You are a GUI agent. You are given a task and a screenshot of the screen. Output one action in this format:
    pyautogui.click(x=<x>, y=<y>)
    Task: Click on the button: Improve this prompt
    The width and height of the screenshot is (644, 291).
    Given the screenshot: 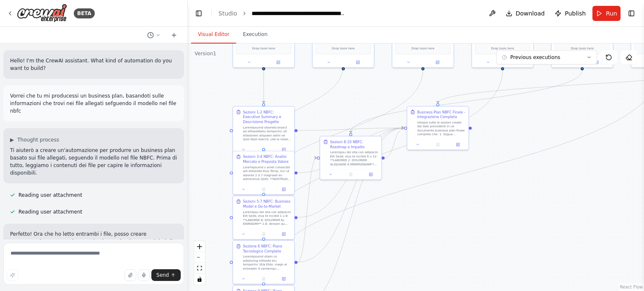 What is the action you would take?
    pyautogui.click(x=13, y=276)
    